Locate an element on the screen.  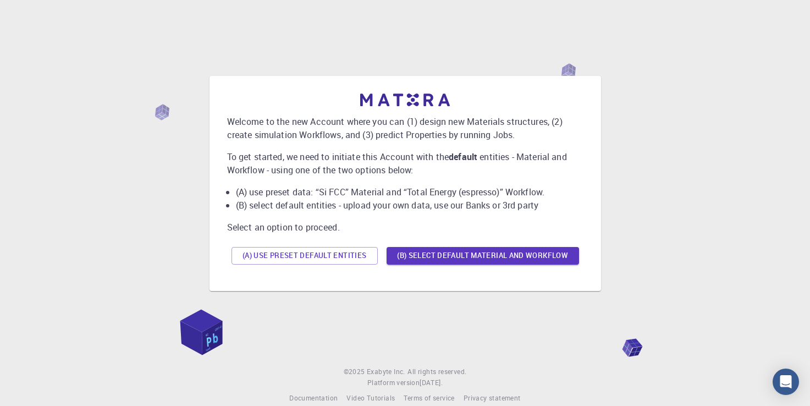
a: Documentation is located at coordinates (314, 398).